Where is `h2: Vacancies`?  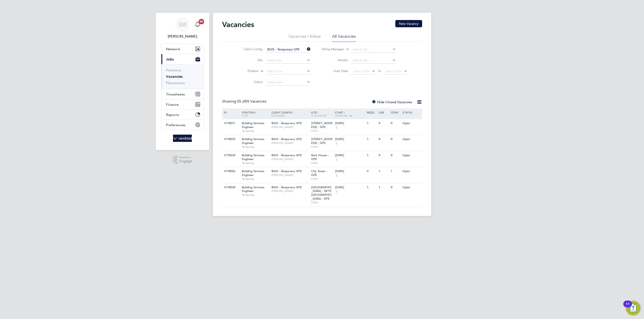 h2: Vacancies is located at coordinates (238, 25).